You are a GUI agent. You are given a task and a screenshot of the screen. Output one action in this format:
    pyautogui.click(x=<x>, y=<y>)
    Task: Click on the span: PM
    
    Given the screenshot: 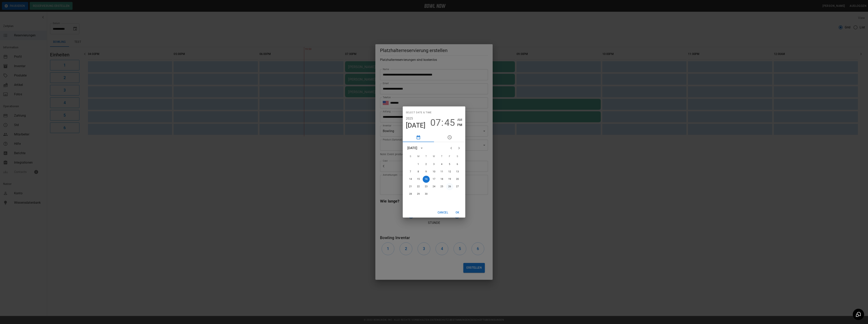 What is the action you would take?
    pyautogui.click(x=460, y=125)
    